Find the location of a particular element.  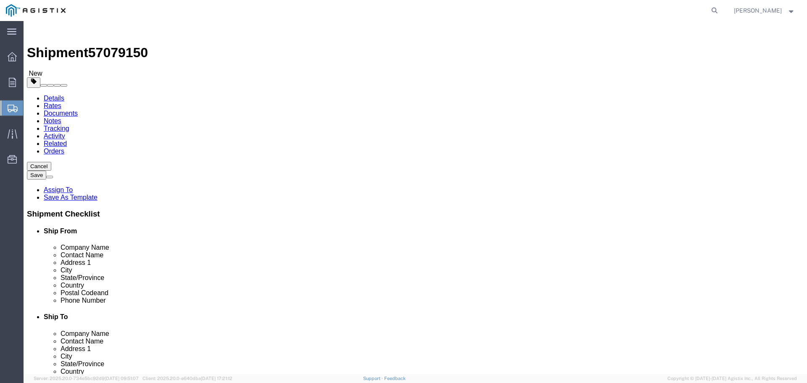

span: Louie Cardella is located at coordinates (758, 11).